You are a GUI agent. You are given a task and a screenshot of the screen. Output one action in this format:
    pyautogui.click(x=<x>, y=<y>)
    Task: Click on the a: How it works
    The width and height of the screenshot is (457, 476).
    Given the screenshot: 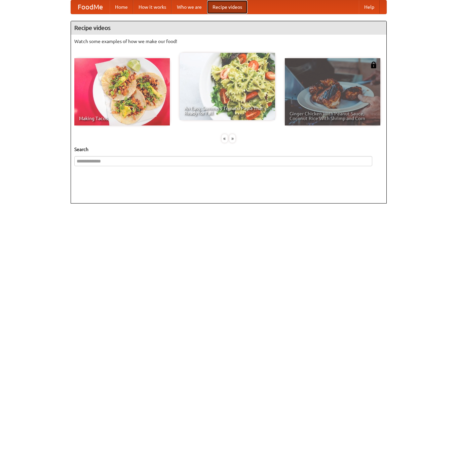 What is the action you would take?
    pyautogui.click(x=152, y=7)
    